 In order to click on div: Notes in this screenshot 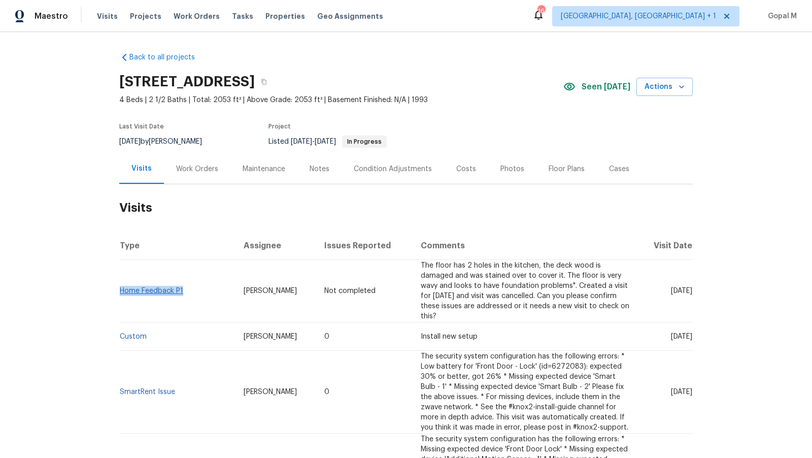, I will do `click(319, 169)`.